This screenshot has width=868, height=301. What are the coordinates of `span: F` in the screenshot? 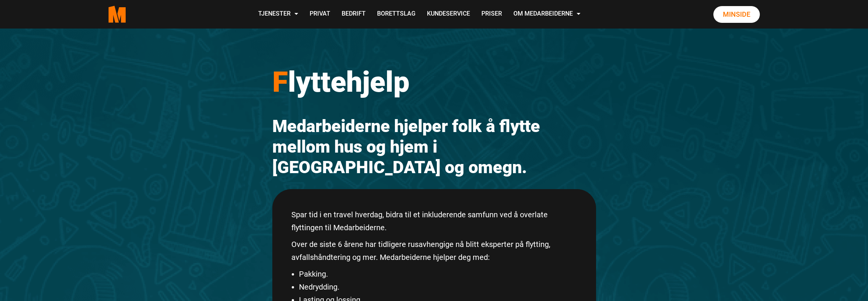 It's located at (280, 82).